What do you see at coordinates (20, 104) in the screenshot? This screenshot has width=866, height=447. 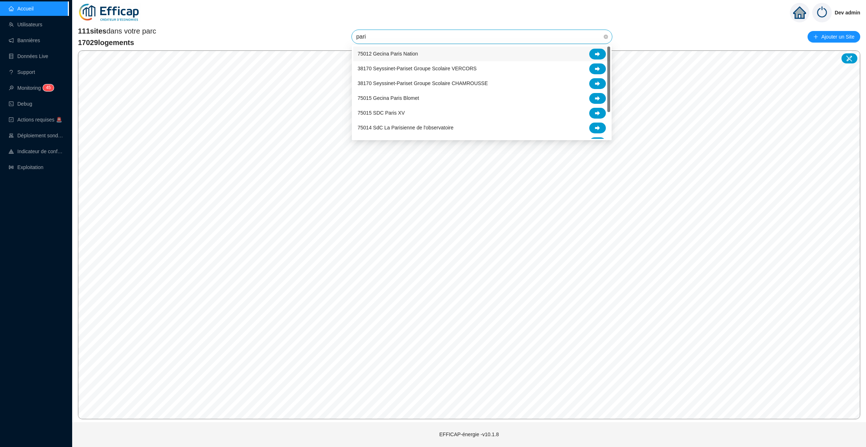 I see `a: codeDebug` at bounding box center [20, 104].